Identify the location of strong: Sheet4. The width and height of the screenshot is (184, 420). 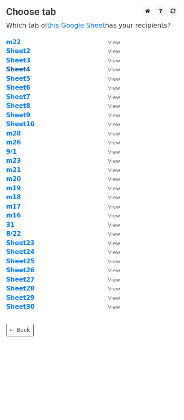
(18, 69).